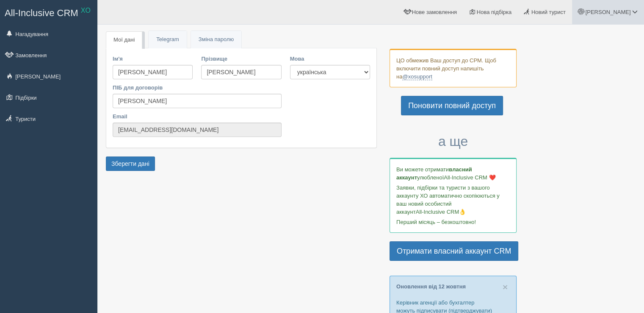 The height and width of the screenshot is (313, 644). I want to click on a: Оновлення від 12 жовтня, so click(431, 286).